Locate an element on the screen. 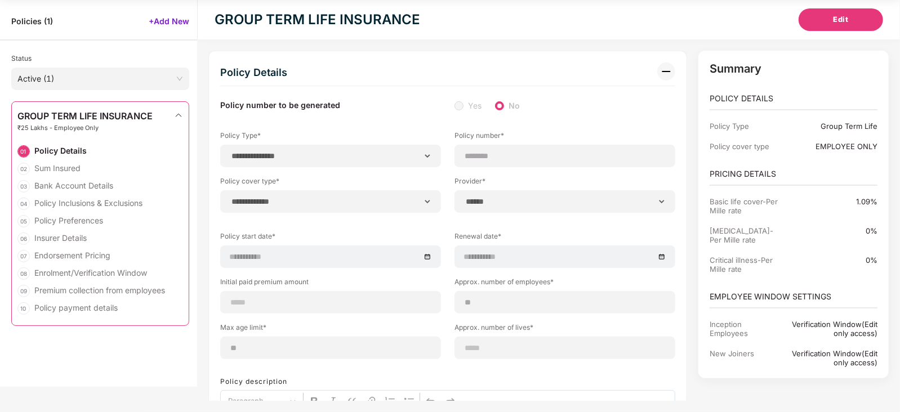 This screenshot has width=900, height=412. img: svg+xml;base64,PHN2ZyBpZD0iRHJvcGRvd24tMzJ4MzIiIHhtbG5zPSJodHRwOi8vd3d3LnczLm9yZy8yMDAwL3N2ZyIgd2... is located at coordinates (179, 116).